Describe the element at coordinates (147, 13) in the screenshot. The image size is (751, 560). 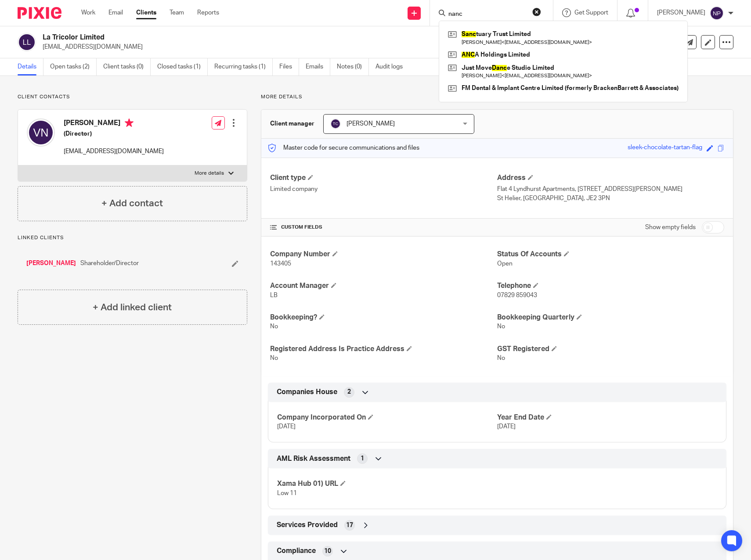
I see `a: Clients` at that location.